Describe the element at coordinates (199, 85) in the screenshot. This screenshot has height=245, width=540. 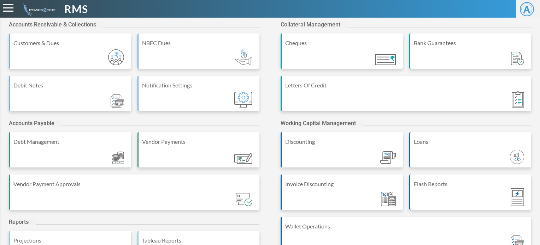
I see `div: Notification Settings` at that location.